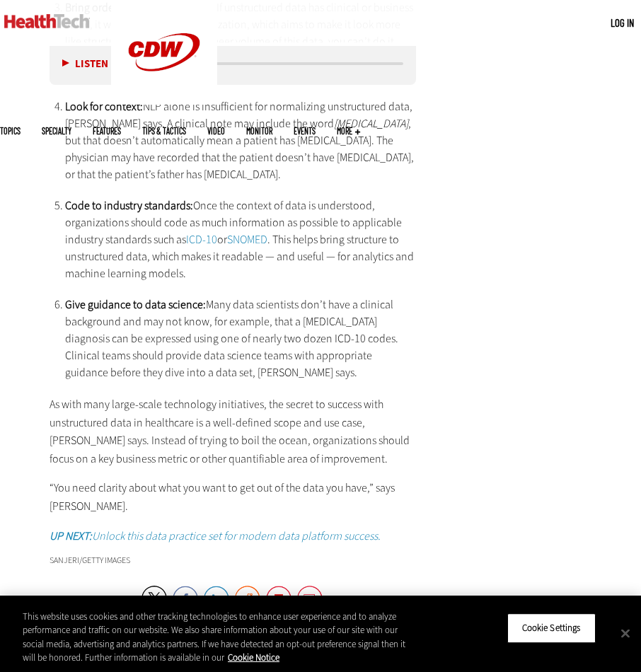  Describe the element at coordinates (216, 131) in the screenshot. I see `a: Video` at that location.